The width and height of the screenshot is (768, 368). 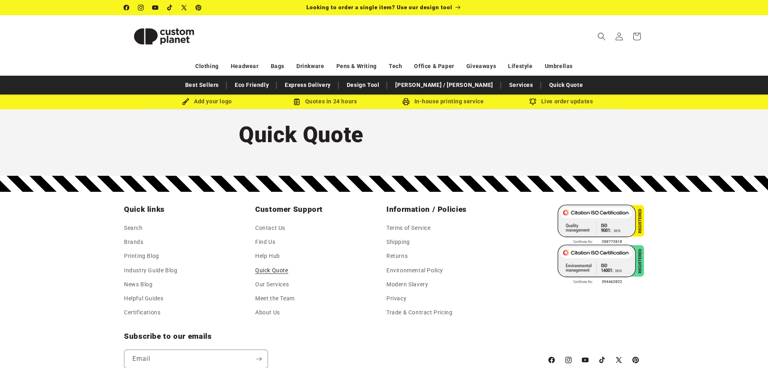 What do you see at coordinates (559, 66) in the screenshot?
I see `a: Umbrellas` at bounding box center [559, 66].